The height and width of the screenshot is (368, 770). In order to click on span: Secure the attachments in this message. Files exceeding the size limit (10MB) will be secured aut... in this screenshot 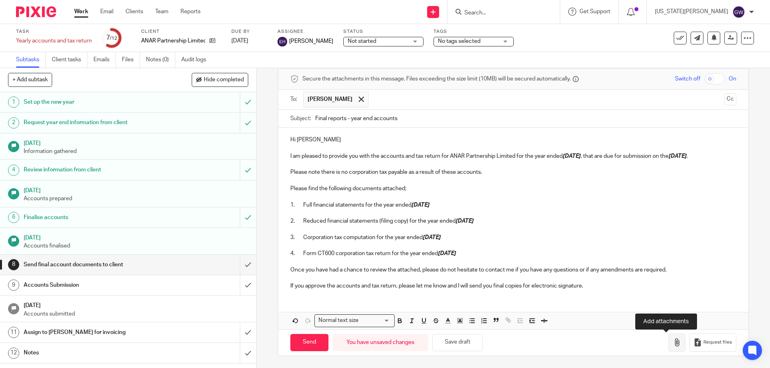, I will do `click(436, 79)`.